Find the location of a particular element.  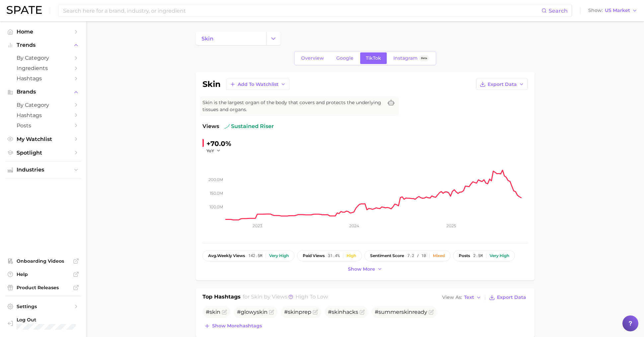

a: My Watchlist is located at coordinates (43, 139).